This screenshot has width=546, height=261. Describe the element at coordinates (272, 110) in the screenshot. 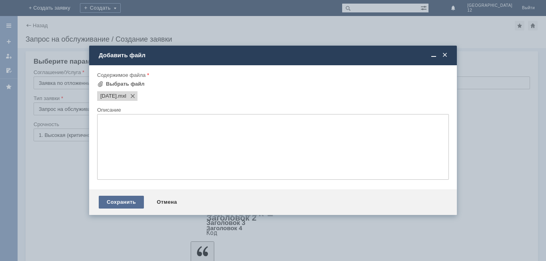

I see `div: Описание` at that location.